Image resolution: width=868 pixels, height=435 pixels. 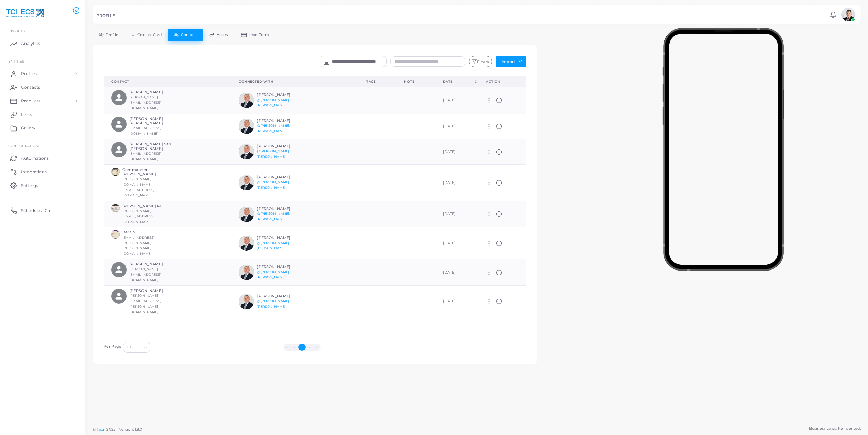 What do you see at coordinates (30, 101) in the screenshot?
I see `span: Products` at bounding box center [30, 101].